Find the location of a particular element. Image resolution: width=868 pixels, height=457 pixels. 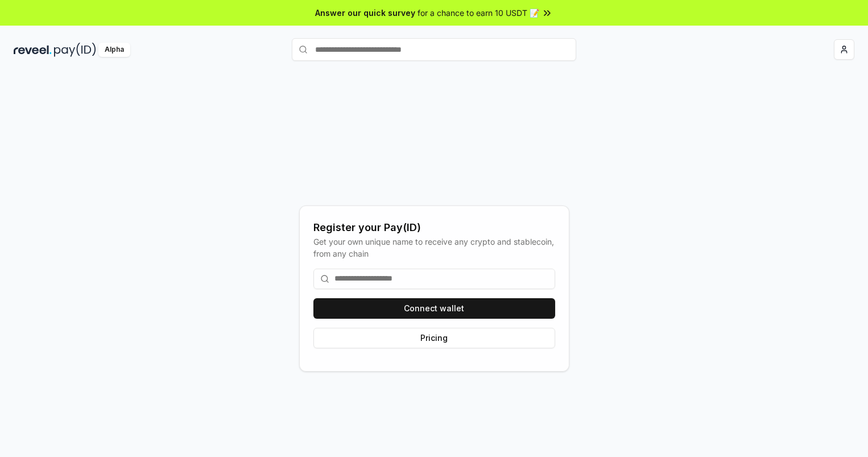

img: reveel_dark is located at coordinates (32, 50).